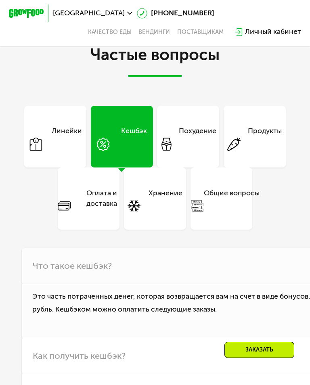 The width and height of the screenshot is (310, 385). I want to click on div: Похудение, so click(197, 136).